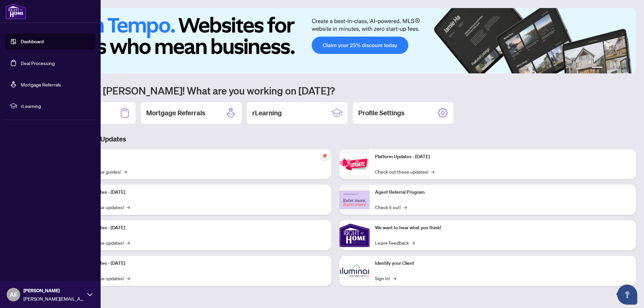 This screenshot has width=644, height=308. What do you see at coordinates (16, 11) in the screenshot?
I see `img: logo` at bounding box center [16, 11].